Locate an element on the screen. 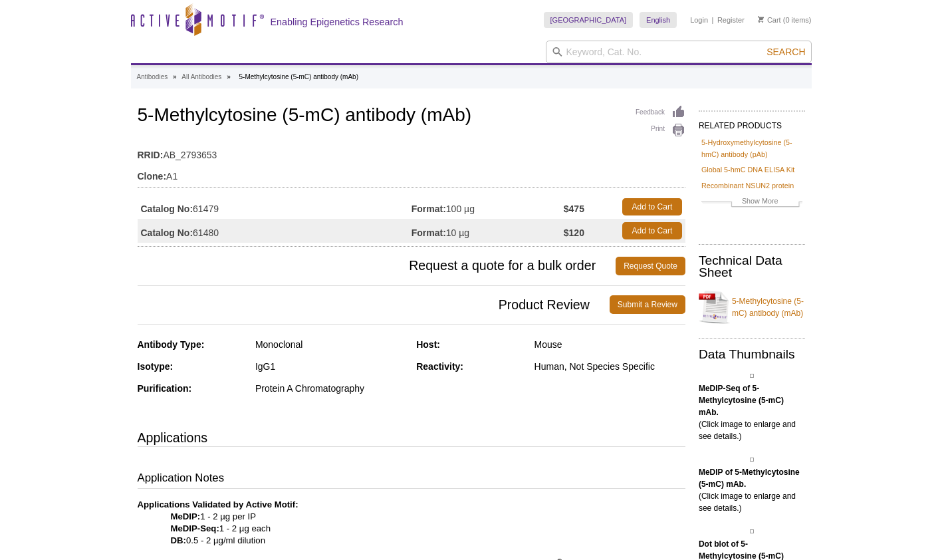 The image size is (942, 560). td: A1 is located at coordinates (411, 173).